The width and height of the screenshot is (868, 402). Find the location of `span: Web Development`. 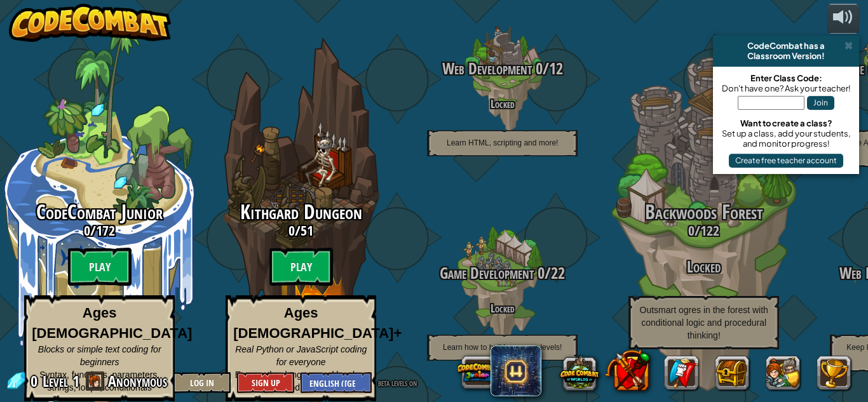

span: Web Development is located at coordinates (487, 68).